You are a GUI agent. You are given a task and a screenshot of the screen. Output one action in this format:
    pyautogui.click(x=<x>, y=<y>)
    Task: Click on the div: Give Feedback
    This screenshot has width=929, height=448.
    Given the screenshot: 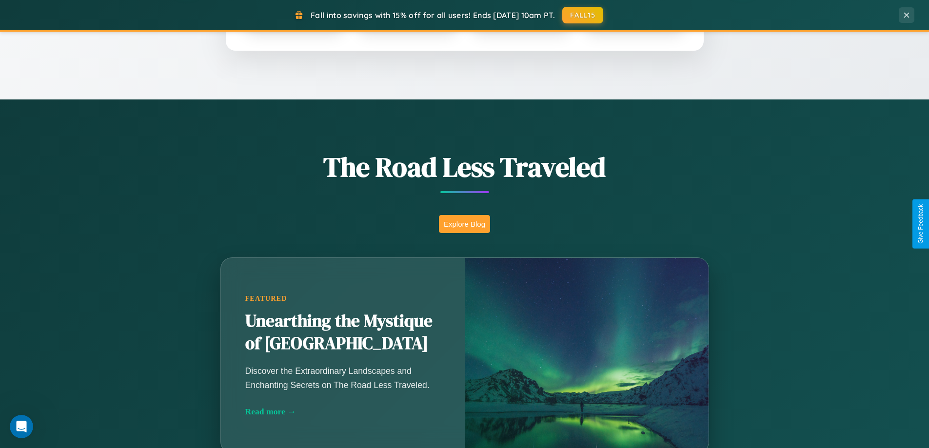 What is the action you would take?
    pyautogui.click(x=920, y=224)
    